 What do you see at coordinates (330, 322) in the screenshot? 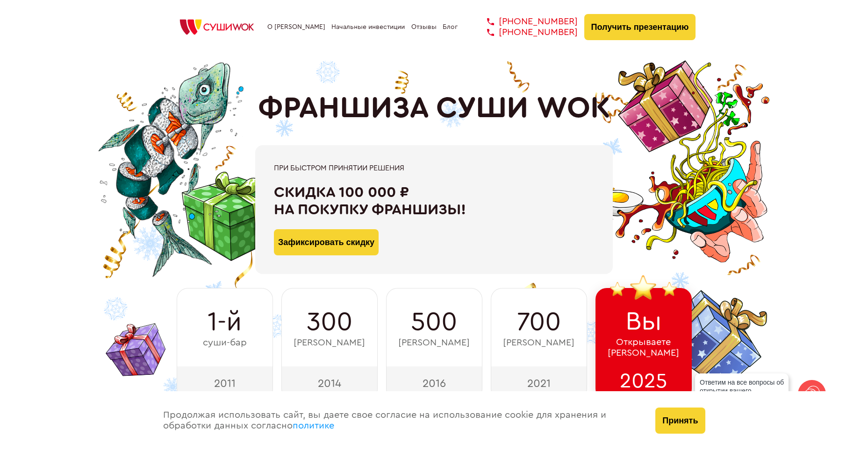
I see `span: 300` at bounding box center [330, 322].